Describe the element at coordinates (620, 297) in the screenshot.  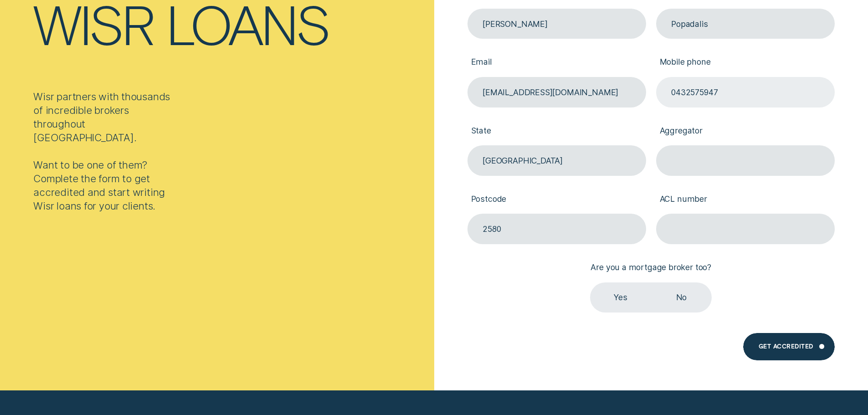
I see `label: Yes` at that location.